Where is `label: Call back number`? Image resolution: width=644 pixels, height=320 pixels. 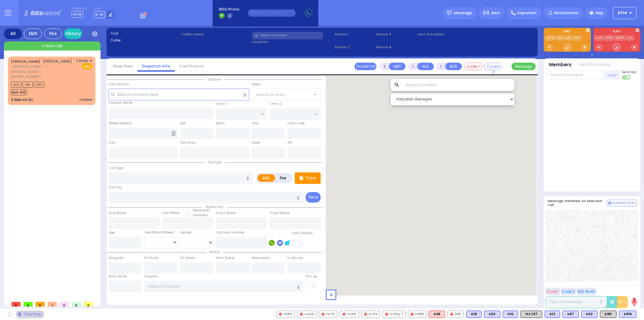
label: Call back number is located at coordinates (230, 232).